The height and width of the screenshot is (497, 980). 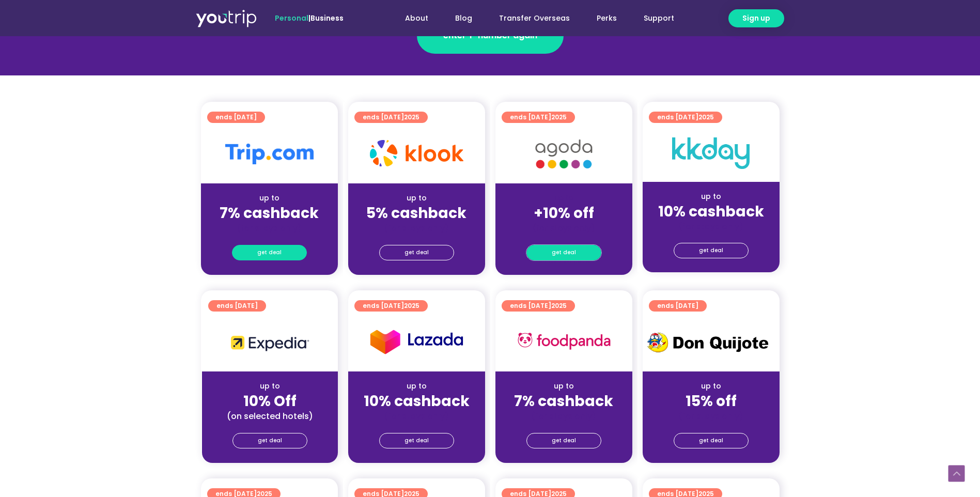 What do you see at coordinates (292, 18) in the screenshot?
I see `span: Personal` at bounding box center [292, 18].